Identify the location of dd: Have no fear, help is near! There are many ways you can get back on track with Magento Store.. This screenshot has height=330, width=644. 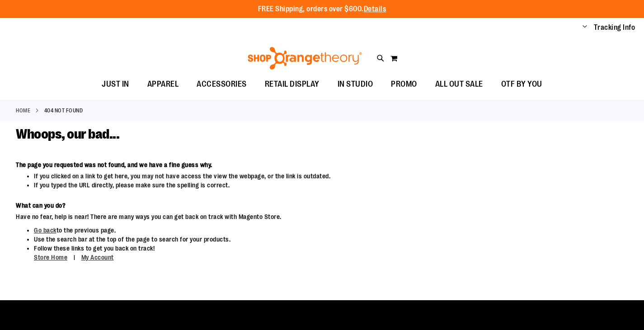
(258, 217).